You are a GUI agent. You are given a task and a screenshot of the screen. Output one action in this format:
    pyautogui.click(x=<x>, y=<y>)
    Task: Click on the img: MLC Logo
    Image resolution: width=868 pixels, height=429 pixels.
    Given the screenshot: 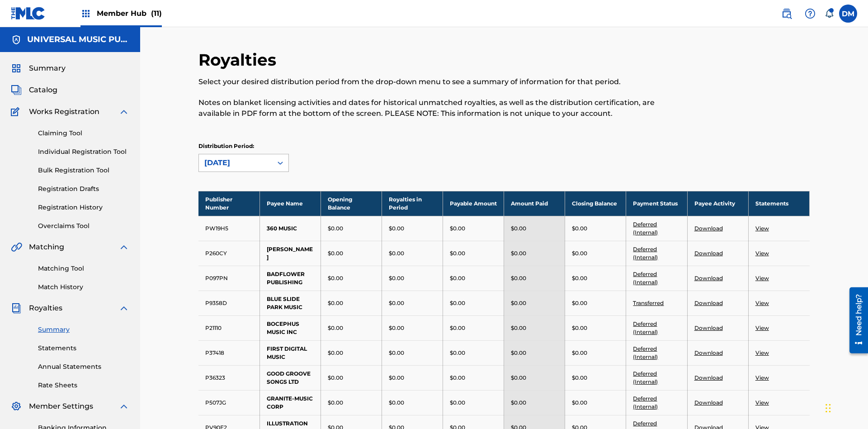 What is the action you would take?
    pyautogui.click(x=28, y=13)
    